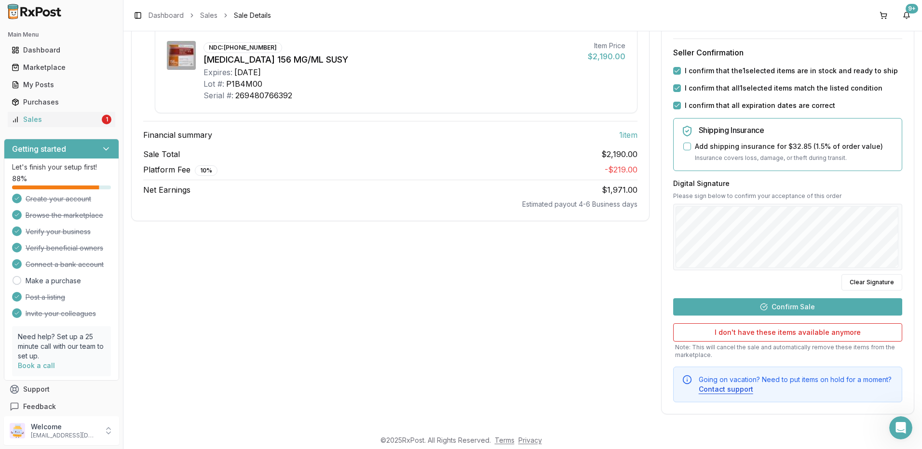  Describe the element at coordinates (794, 158) in the screenshot. I see `p: Insurance covers loss, damage, or theft during transit.` at that location.